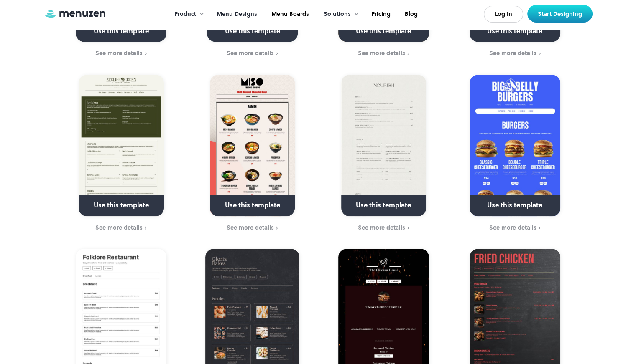  Describe the element at coordinates (290, 14) in the screenshot. I see `a: Menu Boards` at that location.